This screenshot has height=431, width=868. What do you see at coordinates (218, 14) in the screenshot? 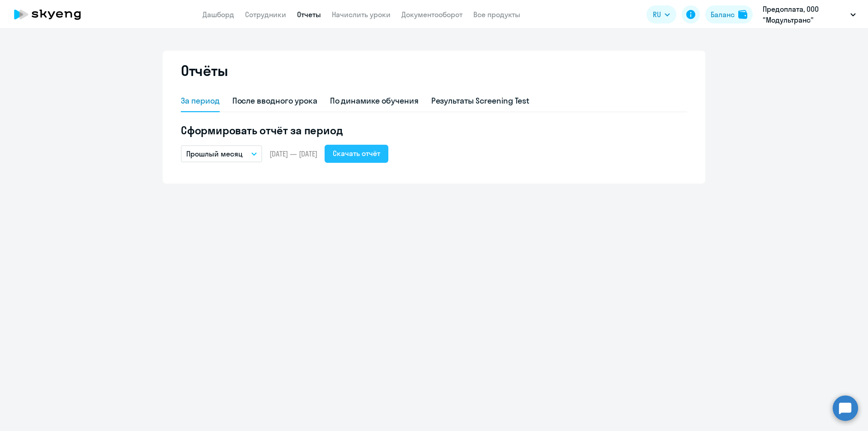
I see `a: Дашборд` at bounding box center [218, 14].